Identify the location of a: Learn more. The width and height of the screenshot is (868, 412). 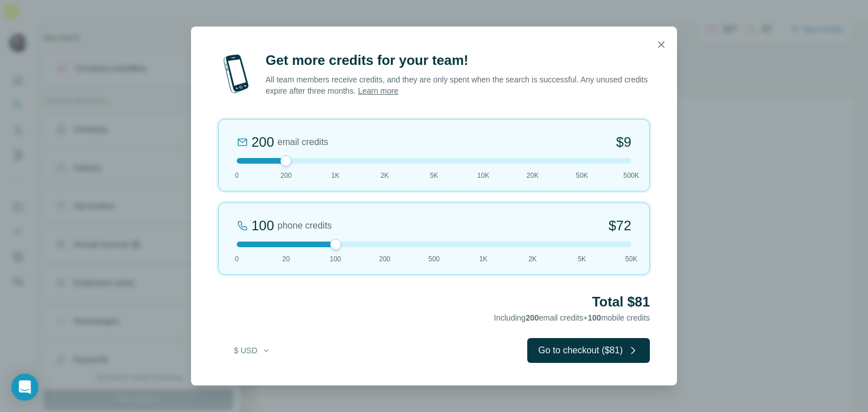
(378, 91).